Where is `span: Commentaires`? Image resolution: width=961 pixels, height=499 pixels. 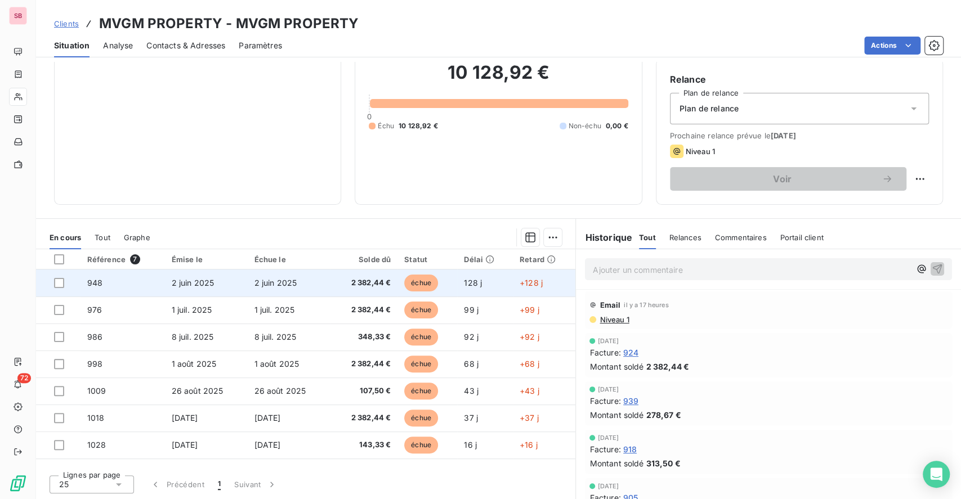
span: Commentaires is located at coordinates (741, 238).